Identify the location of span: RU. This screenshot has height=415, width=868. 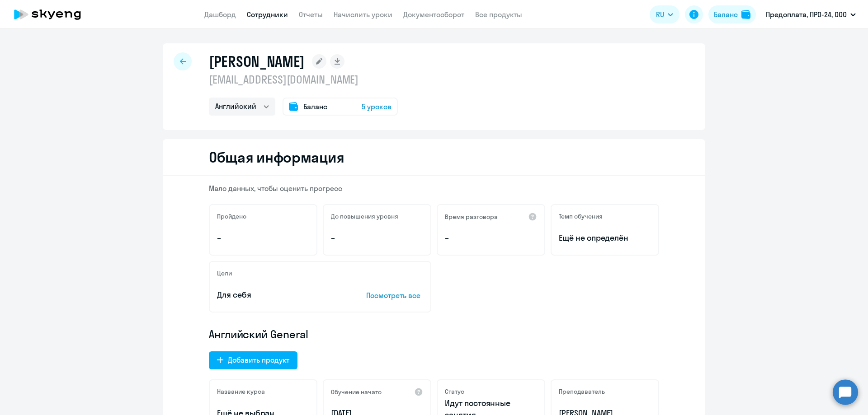
(660, 14).